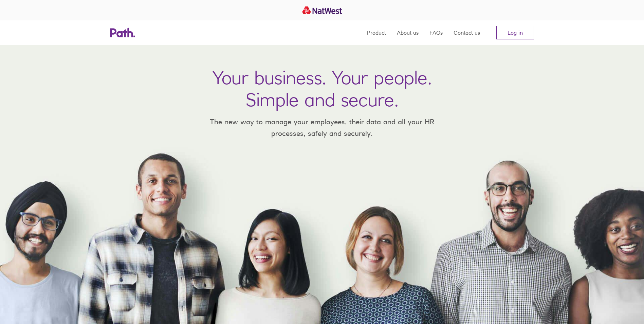  Describe the element at coordinates (408, 33) in the screenshot. I see `a: About us` at that location.